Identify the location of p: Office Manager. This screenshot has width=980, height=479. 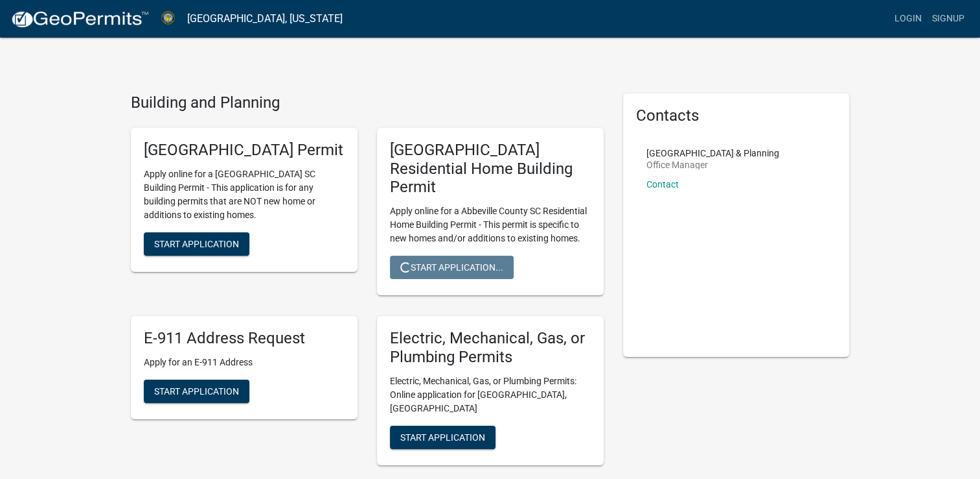
(713, 165).